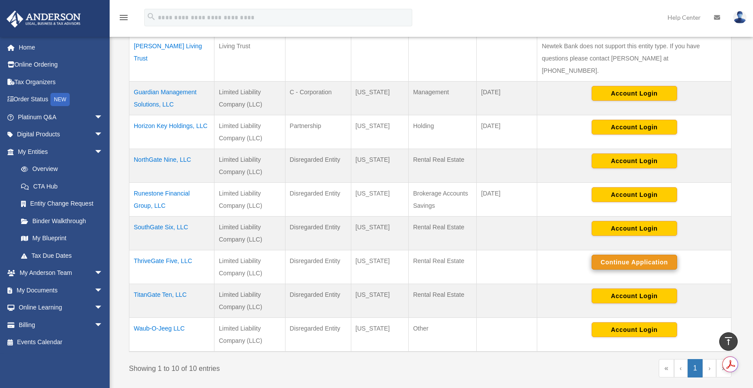  Describe the element at coordinates (61, 100) in the screenshot. I see `a: Order StatusNEW` at that location.